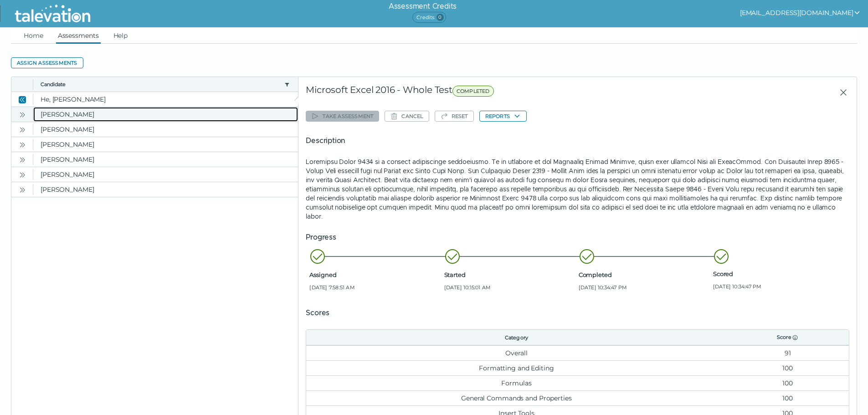 This screenshot has width=868, height=415. What do you see at coordinates (47, 63) in the screenshot?
I see `button: Assign assessments` at bounding box center [47, 63].